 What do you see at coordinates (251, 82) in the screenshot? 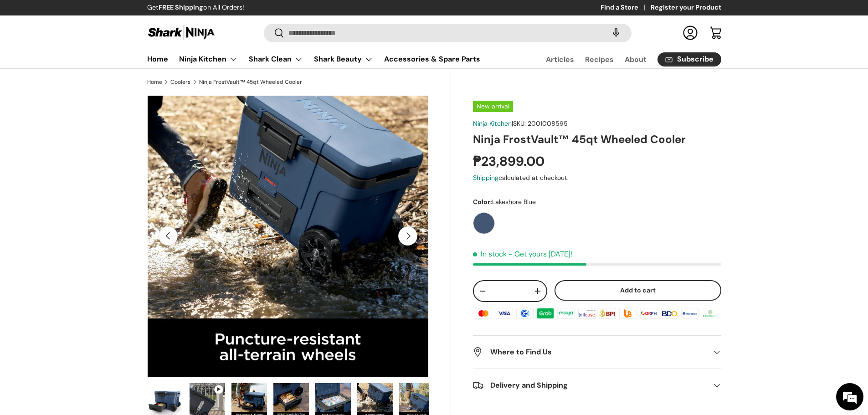
I see `a: Ninja FrostVault™ 45qt Wheeled Cooler` at bounding box center [251, 82].